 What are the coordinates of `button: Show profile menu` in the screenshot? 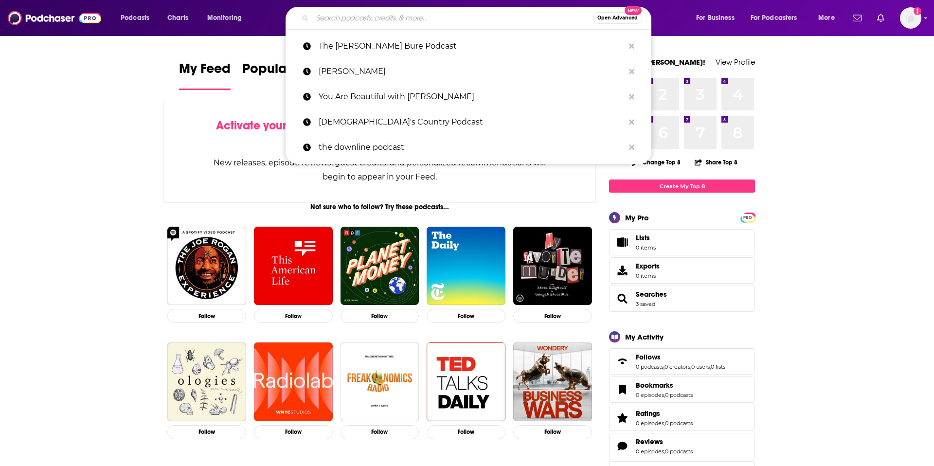 It's located at (910, 18).